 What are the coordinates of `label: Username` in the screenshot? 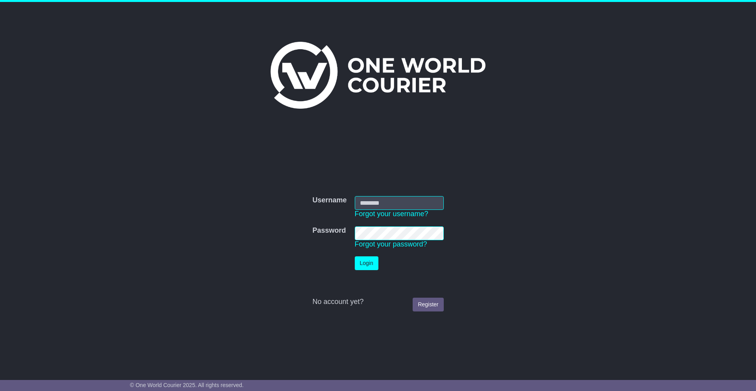 It's located at (329, 200).